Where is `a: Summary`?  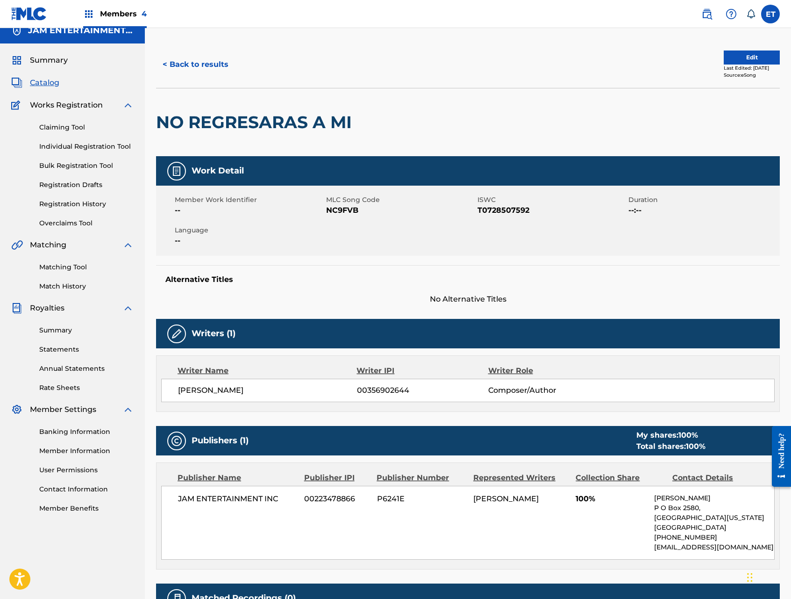 a: Summary is located at coordinates (86, 330).